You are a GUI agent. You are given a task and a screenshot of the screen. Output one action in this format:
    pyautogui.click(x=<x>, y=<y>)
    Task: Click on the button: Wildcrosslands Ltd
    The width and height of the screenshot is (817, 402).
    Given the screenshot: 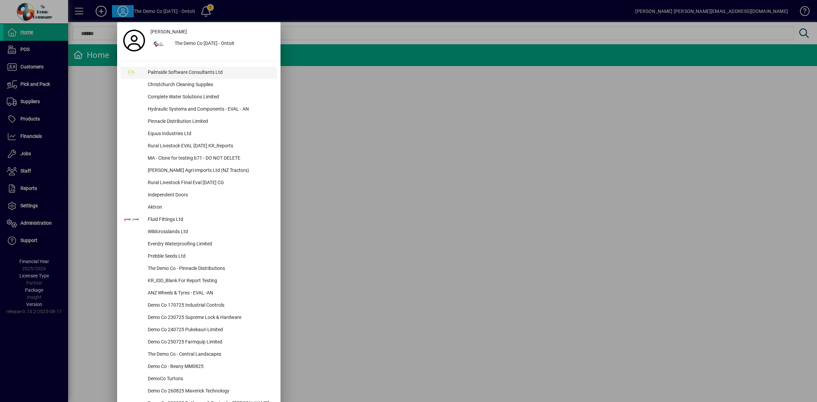 What is the action you would take?
    pyautogui.click(x=199, y=232)
    